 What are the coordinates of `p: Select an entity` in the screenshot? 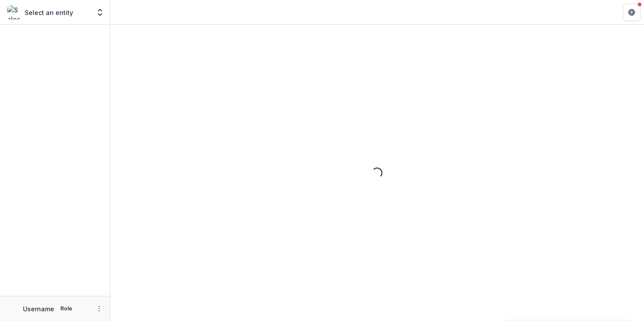 It's located at (49, 12).